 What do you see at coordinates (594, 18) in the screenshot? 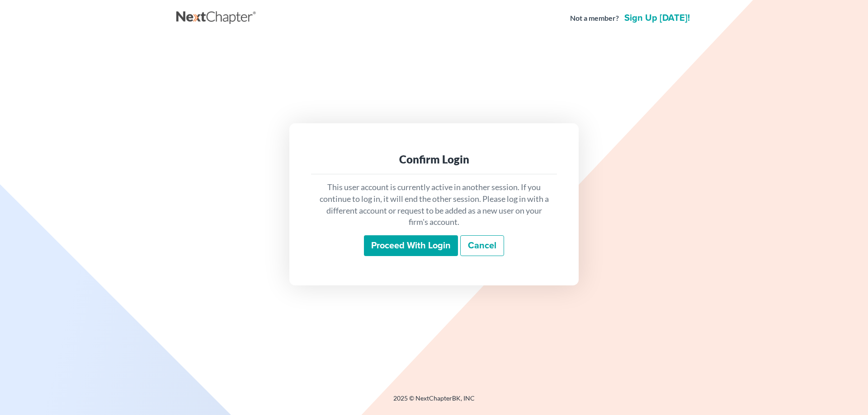
I see `strong: Not a member?` at bounding box center [594, 18].